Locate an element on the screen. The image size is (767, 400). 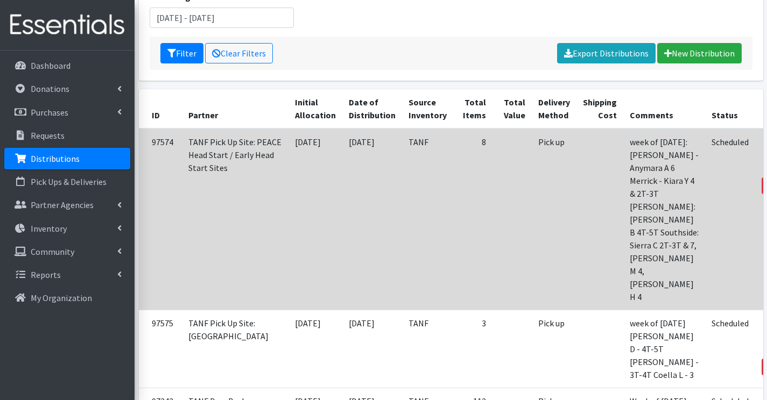
a: Clear Filters is located at coordinates (239, 53).